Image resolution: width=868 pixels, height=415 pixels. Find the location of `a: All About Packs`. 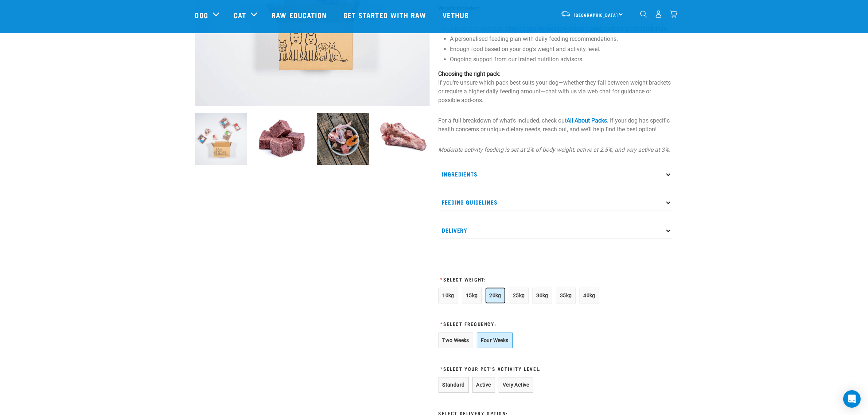

a: All About Packs is located at coordinates (587, 120).